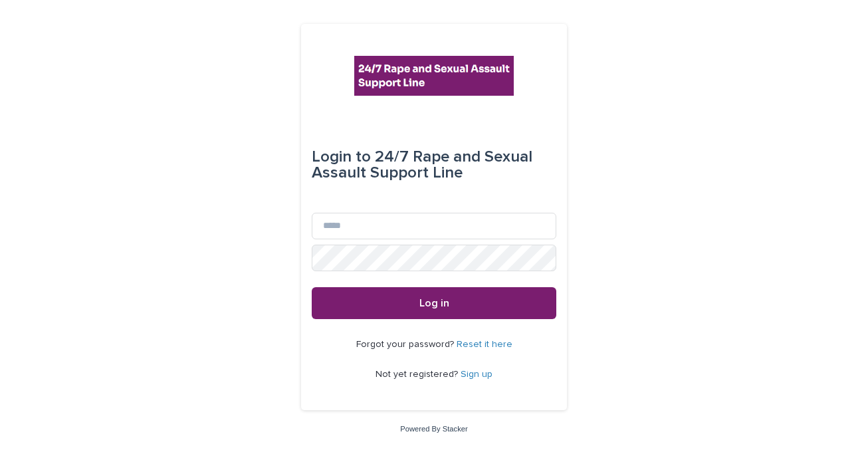 The width and height of the screenshot is (868, 472). What do you see at coordinates (485, 345) in the screenshot?
I see `a: Reset it here` at bounding box center [485, 345].